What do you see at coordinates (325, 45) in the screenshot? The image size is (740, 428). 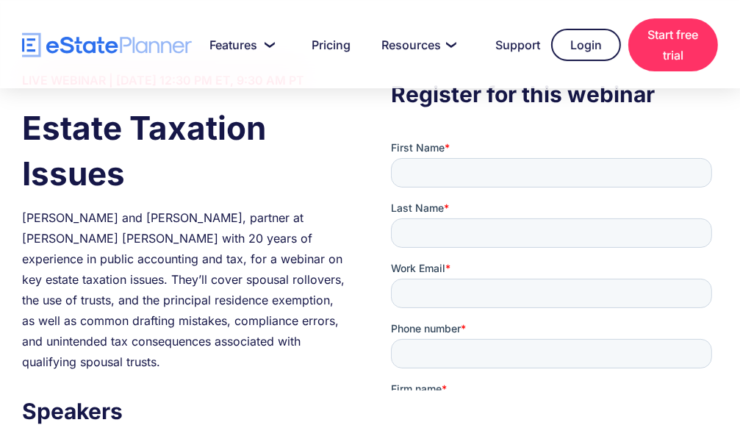 I see `a: Pricing` at bounding box center [325, 45].